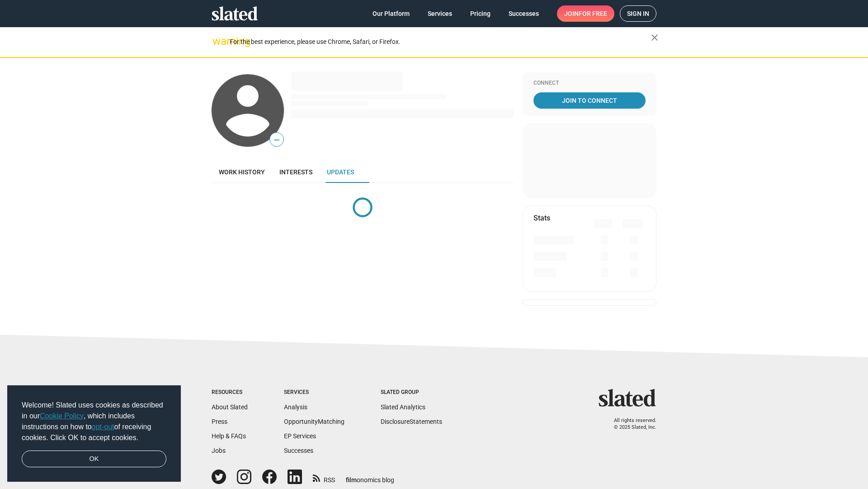 This screenshot has width=868, height=489. Describe the element at coordinates (403, 407) in the screenshot. I see `a: Slated Analytics` at that location.